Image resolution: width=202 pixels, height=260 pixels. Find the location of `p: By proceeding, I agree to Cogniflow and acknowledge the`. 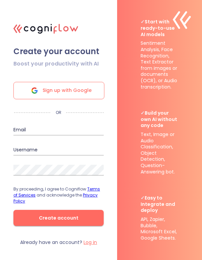

p: By proceeding, I agree to Cogniflow and acknowledge the is located at coordinates (58, 196).